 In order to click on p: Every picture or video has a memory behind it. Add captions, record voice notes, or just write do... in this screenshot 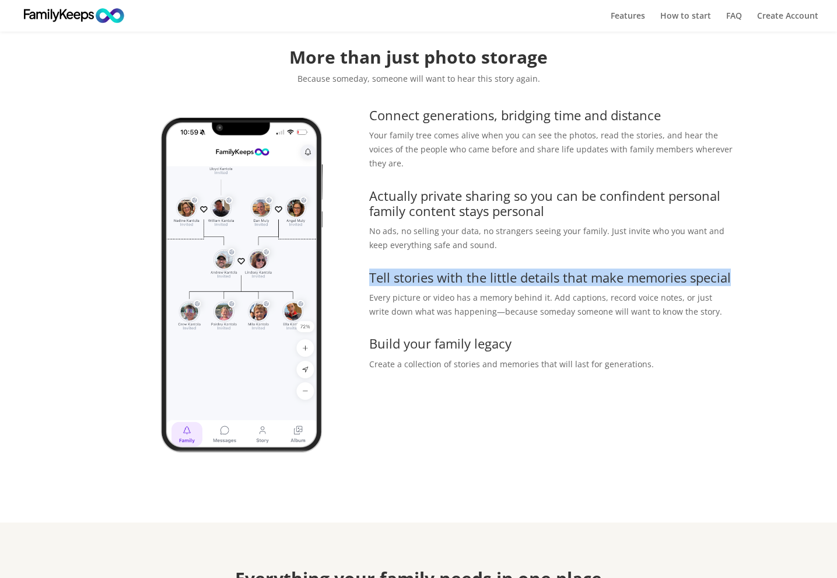, I will do `click(551, 305)`.